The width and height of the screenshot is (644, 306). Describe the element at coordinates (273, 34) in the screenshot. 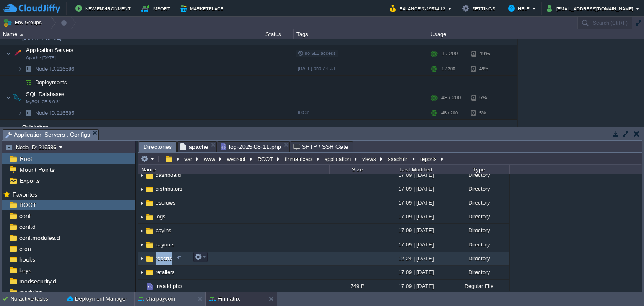

I see `div: Status` at that location.